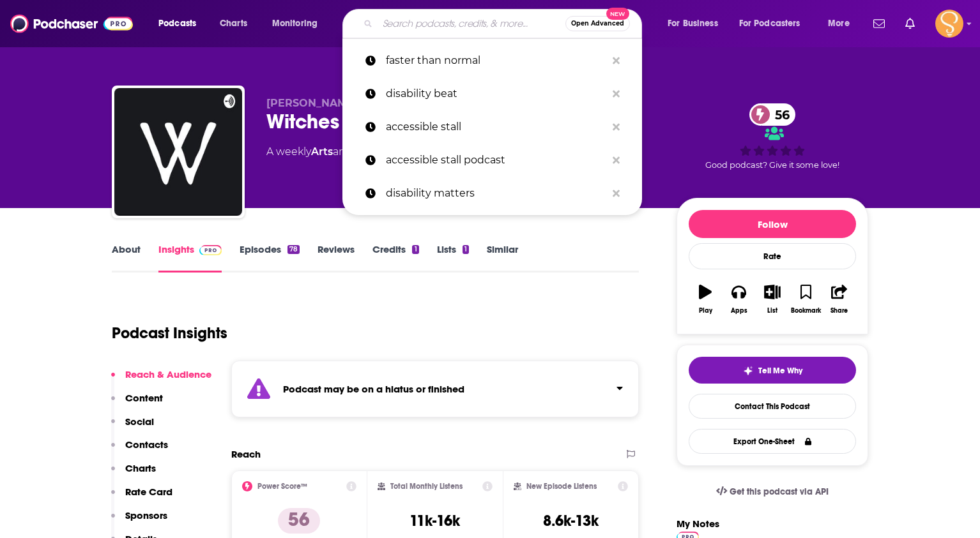 The width and height of the screenshot is (980, 538). I want to click on p: disability beat, so click(496, 94).